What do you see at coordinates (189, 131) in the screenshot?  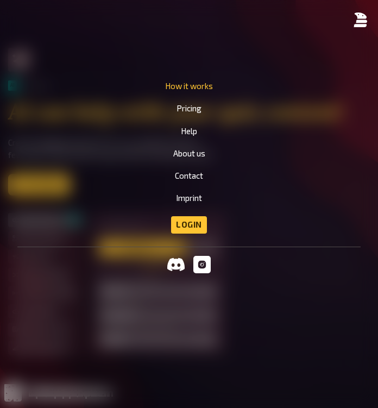 I see `a: Help` at bounding box center [189, 131].